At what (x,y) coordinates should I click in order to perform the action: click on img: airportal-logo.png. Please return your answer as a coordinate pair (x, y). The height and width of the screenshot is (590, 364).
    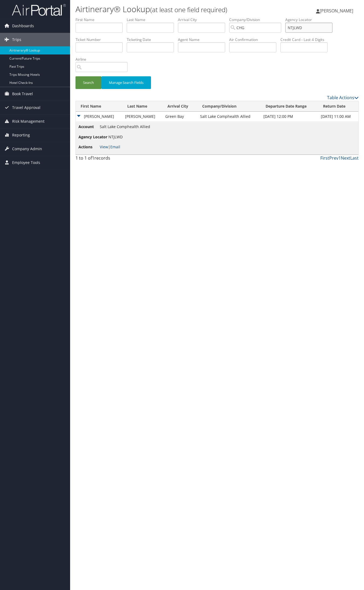
    Looking at the image, I should click on (38, 9).